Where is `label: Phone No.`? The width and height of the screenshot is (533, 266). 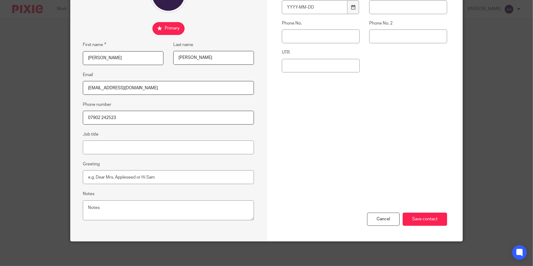 label: Phone No. is located at coordinates (321, 23).